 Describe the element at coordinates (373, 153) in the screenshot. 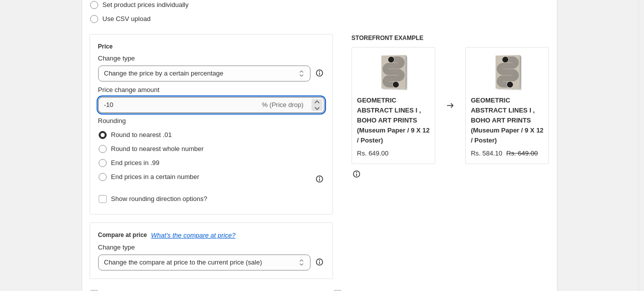

I see `div: Rs. 649.00` at that location.